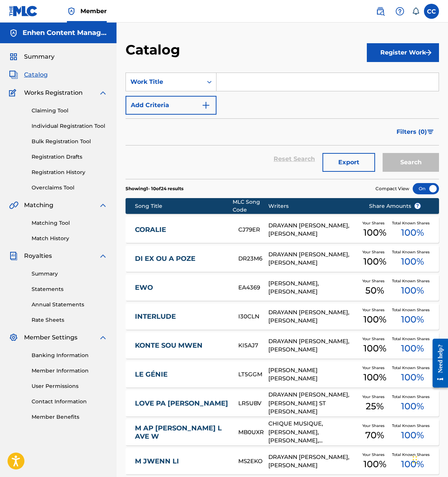  What do you see at coordinates (375, 291) in the screenshot?
I see `span: 50 %` at bounding box center [375, 291].